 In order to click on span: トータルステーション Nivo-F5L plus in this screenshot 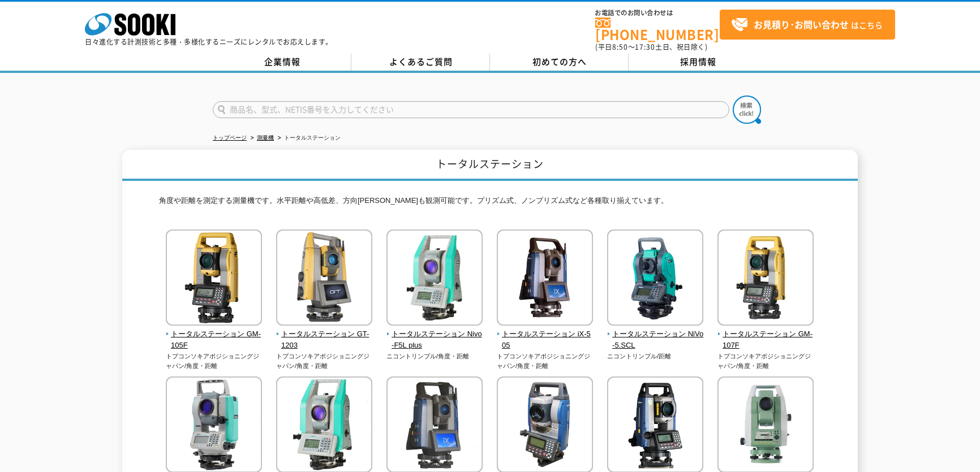, I will do `click(434, 340)`.